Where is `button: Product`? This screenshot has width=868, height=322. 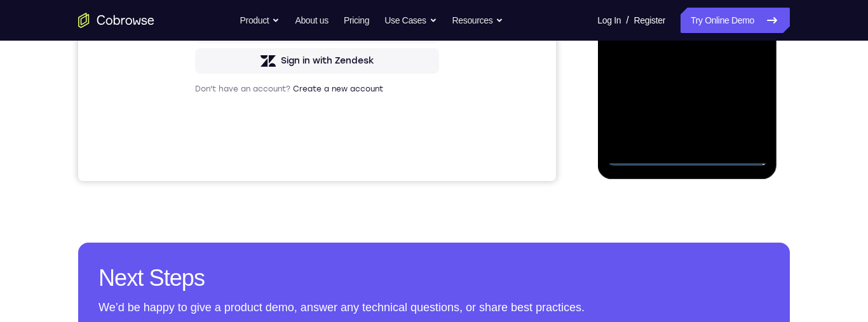 button: Product is located at coordinates (260, 20).